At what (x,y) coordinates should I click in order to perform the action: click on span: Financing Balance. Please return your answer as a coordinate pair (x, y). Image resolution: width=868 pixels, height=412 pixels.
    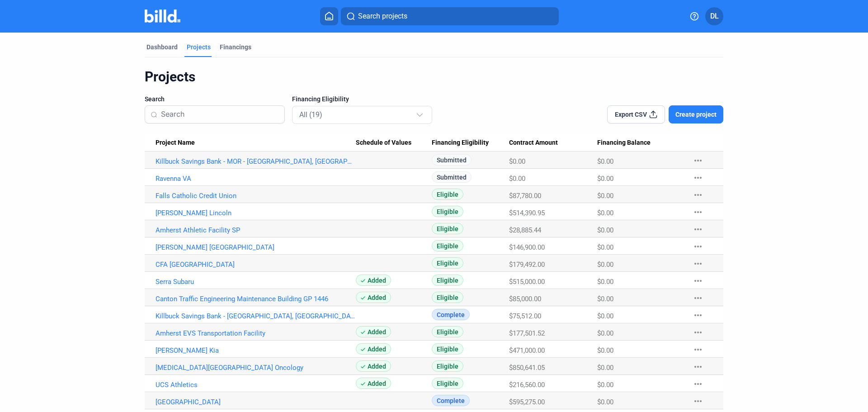
    Looking at the image, I should click on (624, 143).